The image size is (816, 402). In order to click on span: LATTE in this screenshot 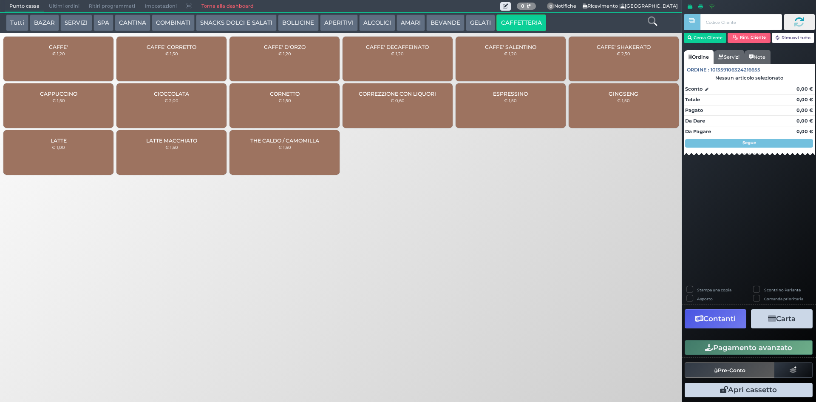, I will do `click(59, 140)`.